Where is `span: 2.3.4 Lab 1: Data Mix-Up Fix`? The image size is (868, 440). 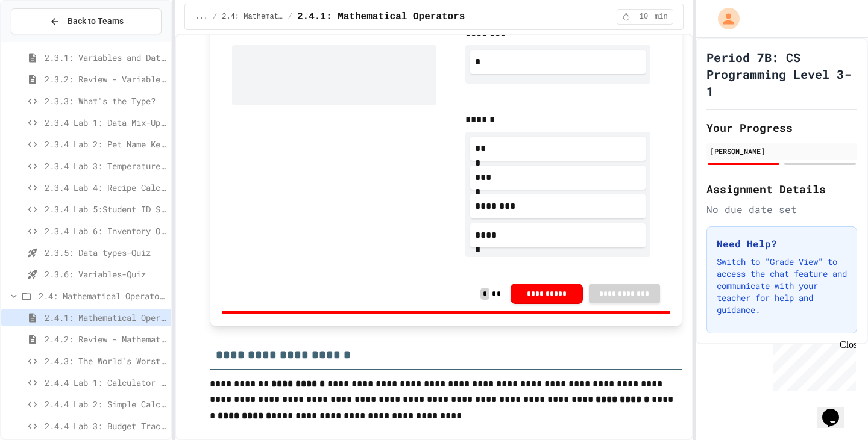 span: 2.3.4 Lab 1: Data Mix-Up Fix is located at coordinates (105, 122).